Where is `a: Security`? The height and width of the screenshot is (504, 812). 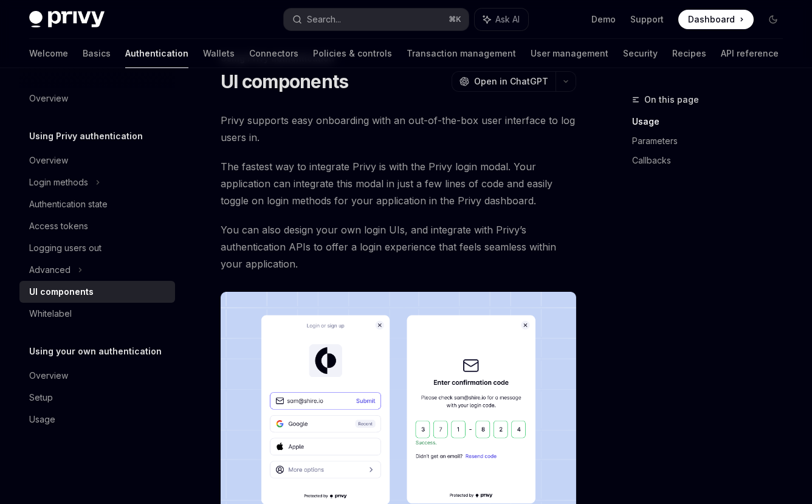 a: Security is located at coordinates (640, 53).